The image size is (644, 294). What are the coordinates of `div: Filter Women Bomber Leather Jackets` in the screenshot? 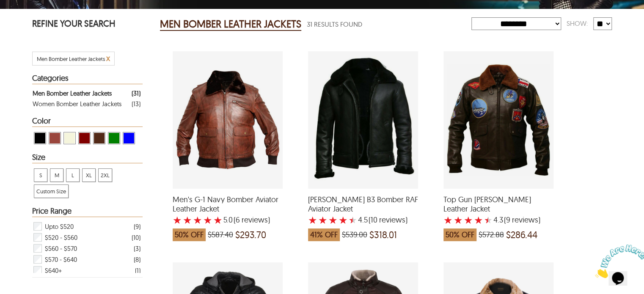 It's located at (86, 103).